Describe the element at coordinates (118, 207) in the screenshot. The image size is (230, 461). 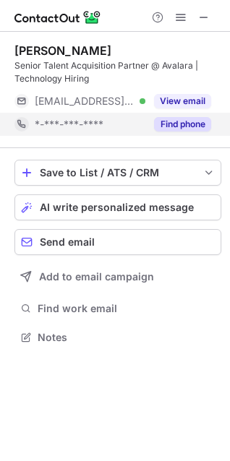
I see `button: AI write personalized message` at that location.